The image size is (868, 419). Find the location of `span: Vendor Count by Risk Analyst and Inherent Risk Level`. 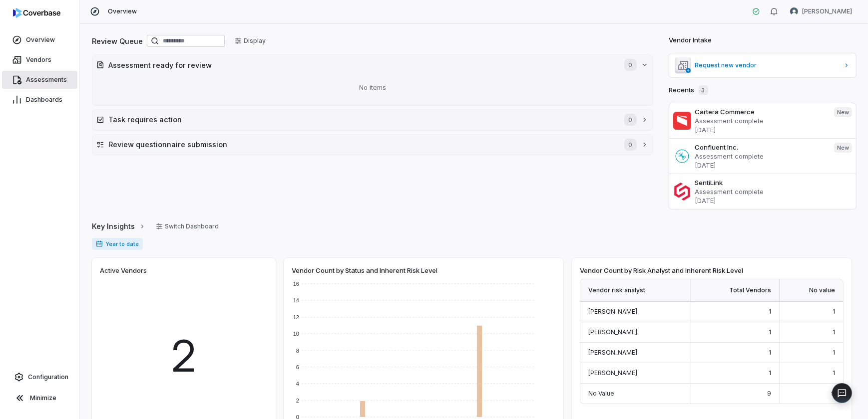

span: Vendor Count by Risk Analyst and Inherent Risk Level is located at coordinates (661, 270).